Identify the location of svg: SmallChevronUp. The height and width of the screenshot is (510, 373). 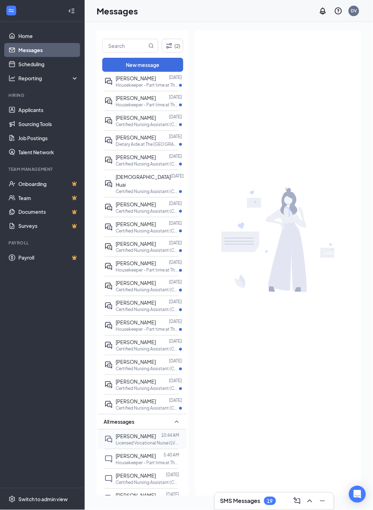
(176, 422).